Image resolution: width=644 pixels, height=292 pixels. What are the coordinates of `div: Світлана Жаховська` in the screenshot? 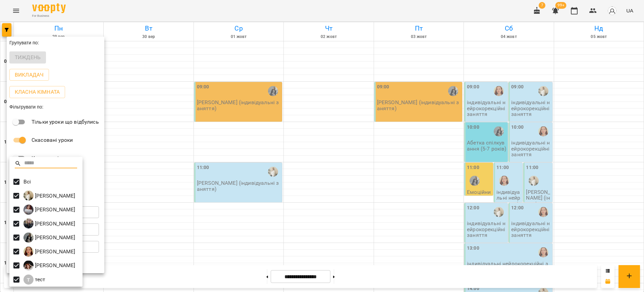 It's located at (49, 265).